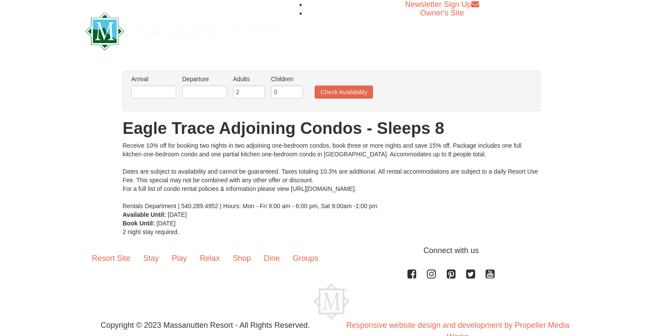 This screenshot has height=336, width=663. I want to click on strong: Book Until:, so click(139, 223).